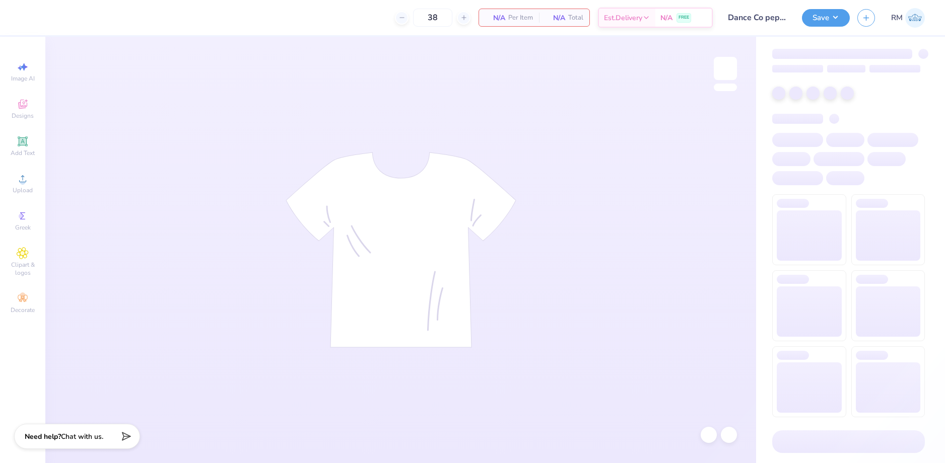  I want to click on span: Per Item, so click(520, 18).